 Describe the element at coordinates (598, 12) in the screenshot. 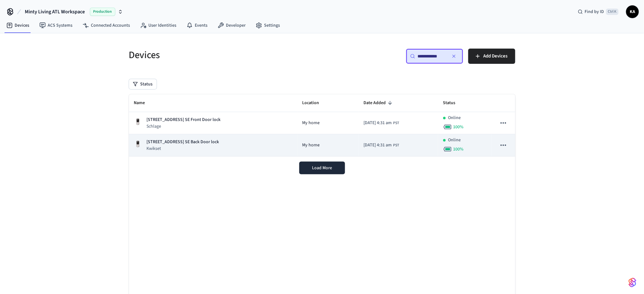

I see `div: Find by IDCtrl K` at that location.